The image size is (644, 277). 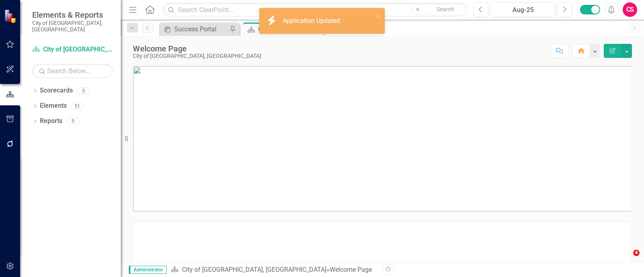 I want to click on a: Success Portal, so click(x=194, y=29).